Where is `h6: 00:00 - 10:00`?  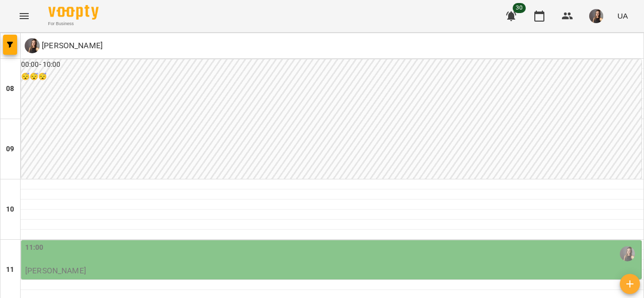 h6: 00:00 - 10:00 is located at coordinates (331, 65).